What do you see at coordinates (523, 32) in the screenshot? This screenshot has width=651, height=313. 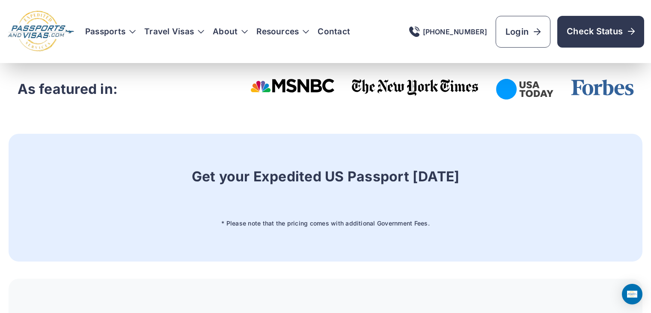 I see `span: Login` at bounding box center [523, 32].